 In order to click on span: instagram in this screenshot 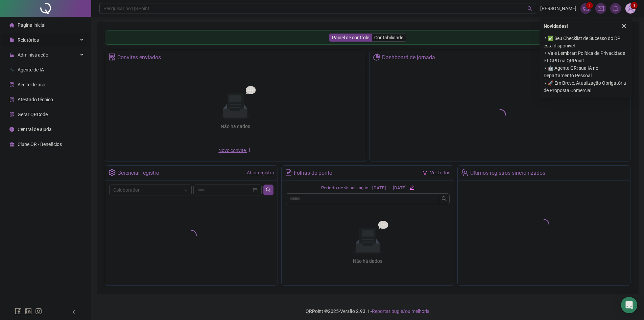, I will do `click(38, 311)`.